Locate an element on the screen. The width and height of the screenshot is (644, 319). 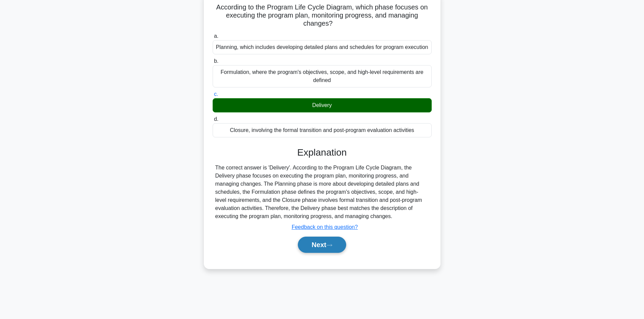
span: b. is located at coordinates (216, 61).